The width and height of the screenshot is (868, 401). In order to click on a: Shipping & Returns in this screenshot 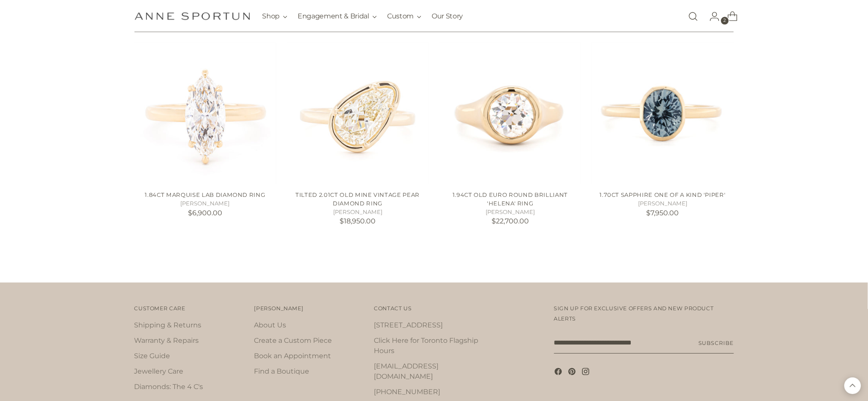, I will do `click(168, 324)`.